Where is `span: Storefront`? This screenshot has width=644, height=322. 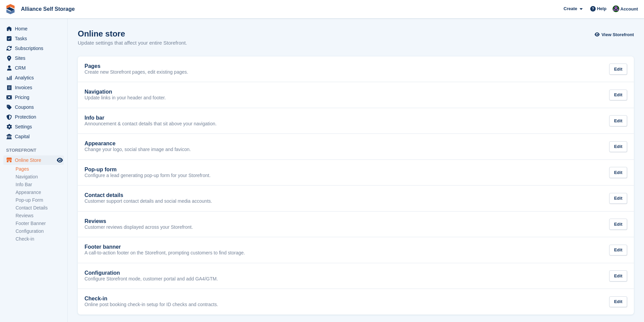
span: Storefront is located at coordinates (36, 150).